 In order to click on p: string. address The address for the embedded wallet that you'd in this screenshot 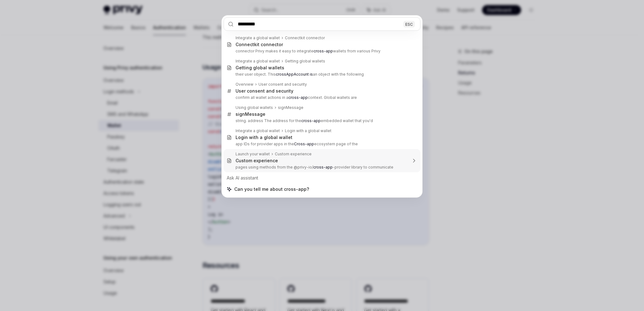, I will do `click(322, 121)`.